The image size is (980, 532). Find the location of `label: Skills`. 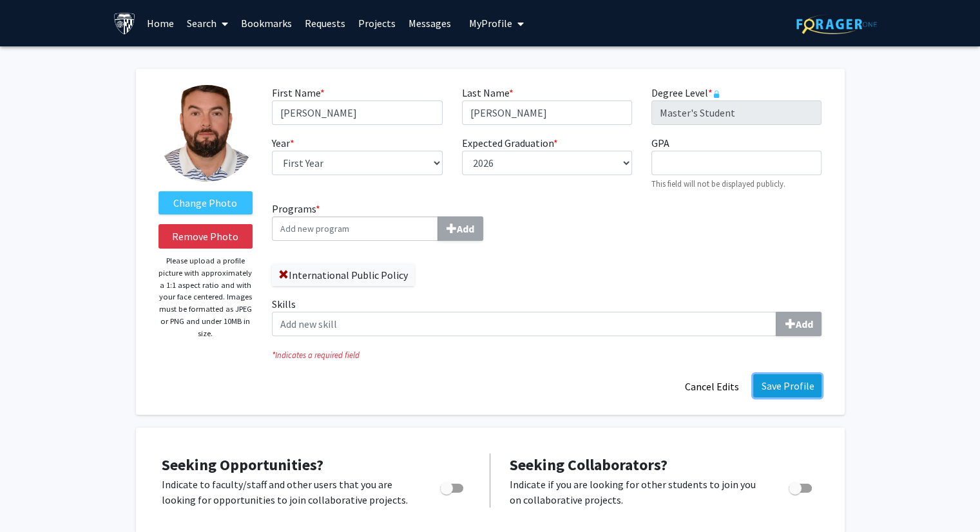

label: Skills is located at coordinates (546, 316).